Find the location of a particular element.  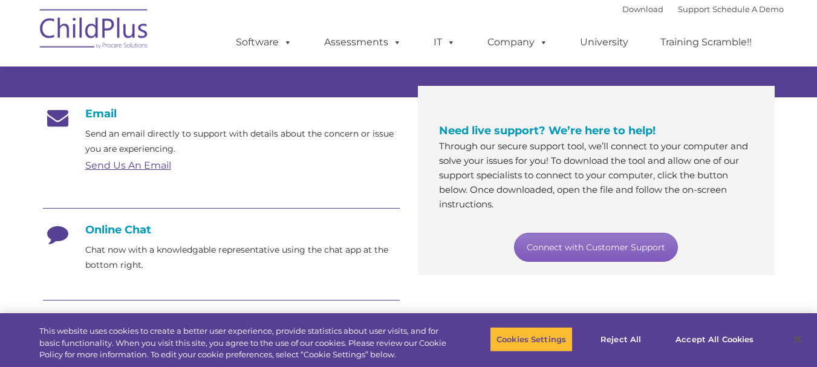

h4: Online Chat is located at coordinates (221, 230).